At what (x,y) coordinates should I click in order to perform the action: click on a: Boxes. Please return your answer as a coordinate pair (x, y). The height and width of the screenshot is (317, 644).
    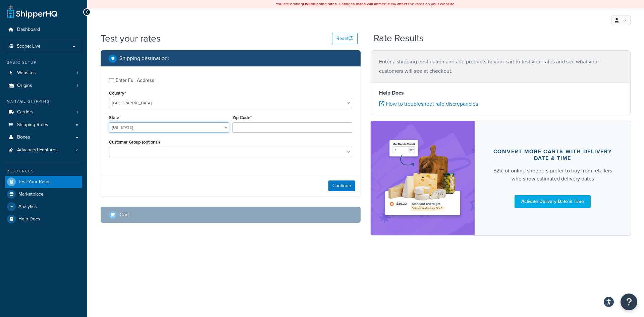
    Looking at the image, I should click on (44, 137).